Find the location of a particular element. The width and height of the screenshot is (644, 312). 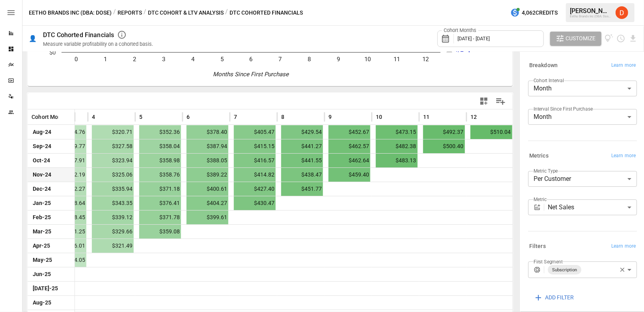

span: $376.41 is located at coordinates (160, 203).